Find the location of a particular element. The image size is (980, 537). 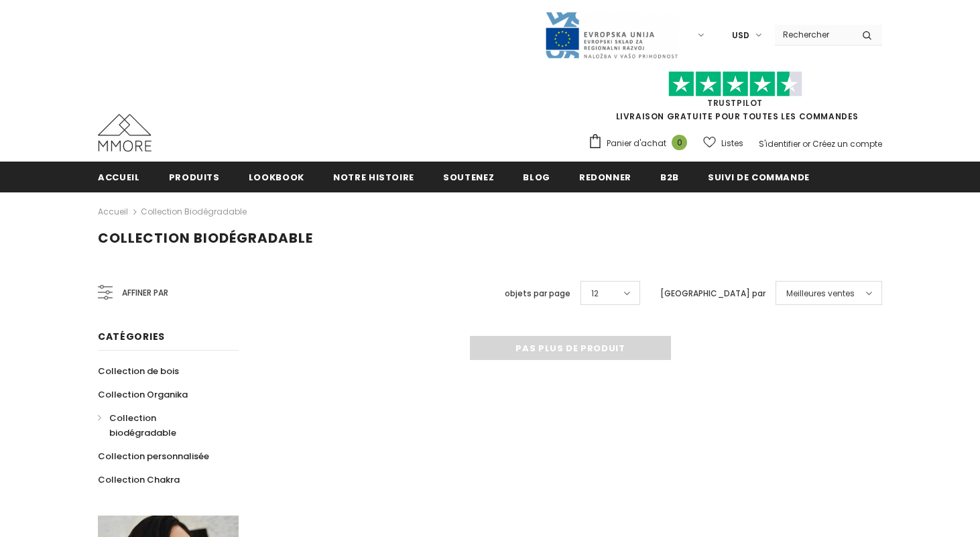

a: Panier d'achat 0 is located at coordinates (641, 143).